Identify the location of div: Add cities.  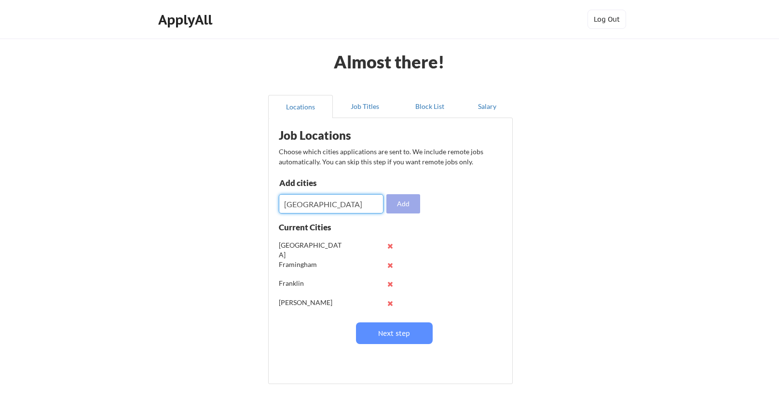
(329, 183).